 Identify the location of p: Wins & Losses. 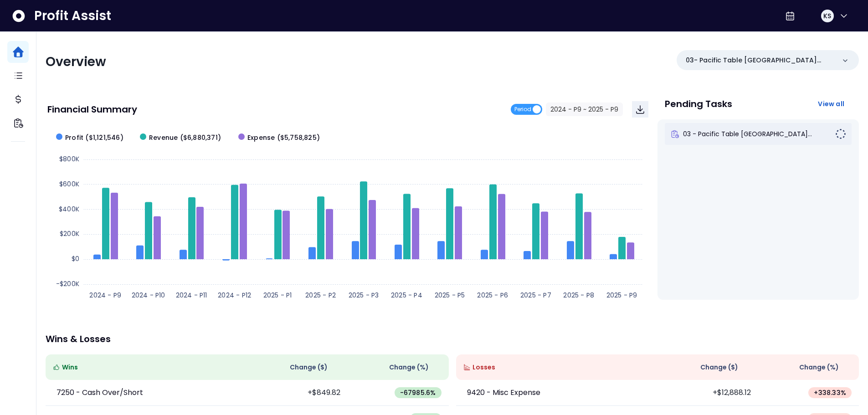
(452, 339).